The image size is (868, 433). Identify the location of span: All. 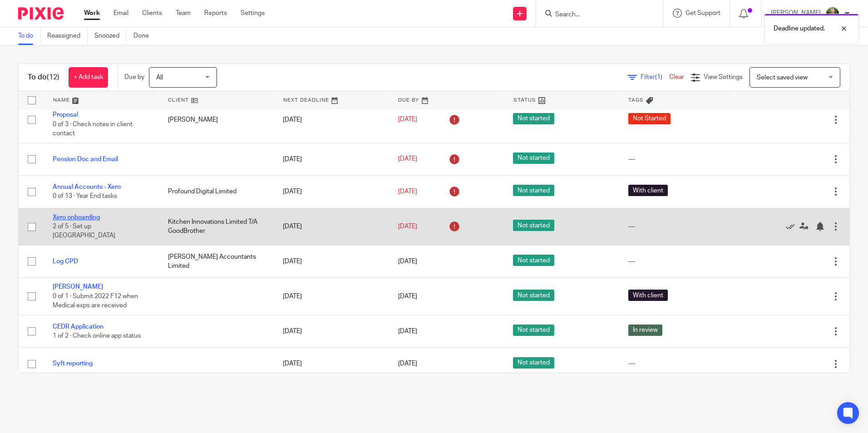
(159, 77).